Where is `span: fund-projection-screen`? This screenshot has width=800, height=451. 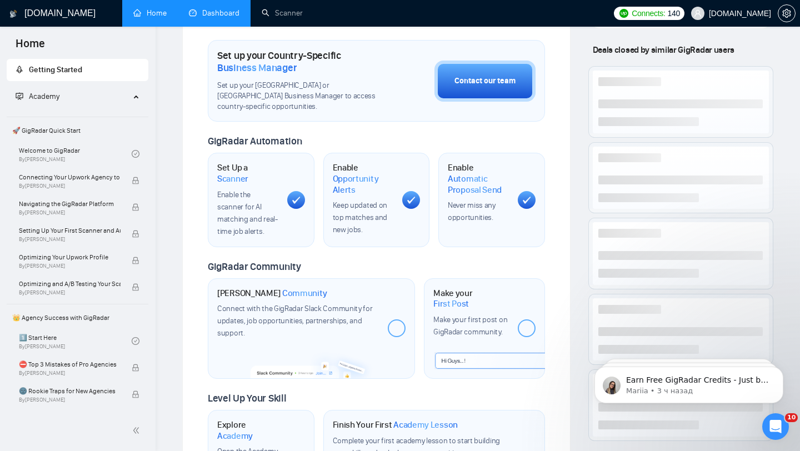 span: fund-projection-screen is located at coordinates (19, 96).